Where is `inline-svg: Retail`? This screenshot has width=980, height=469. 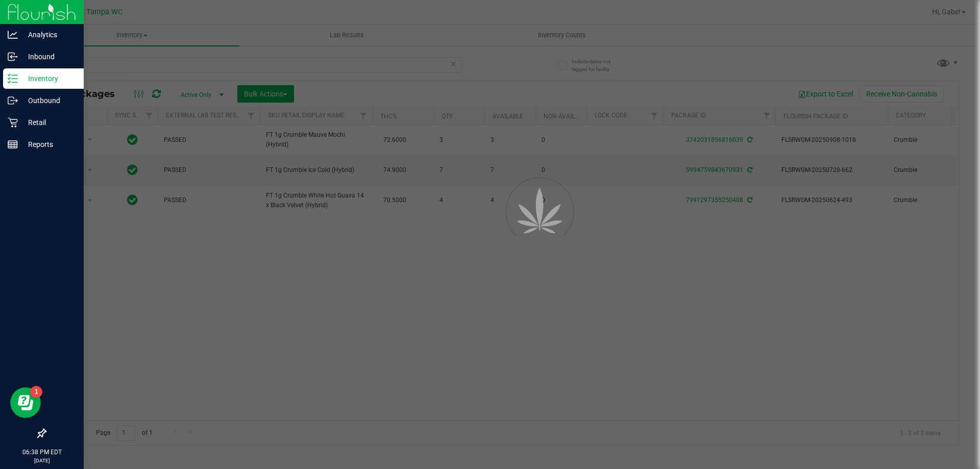
inline-svg: Retail is located at coordinates (13, 123).